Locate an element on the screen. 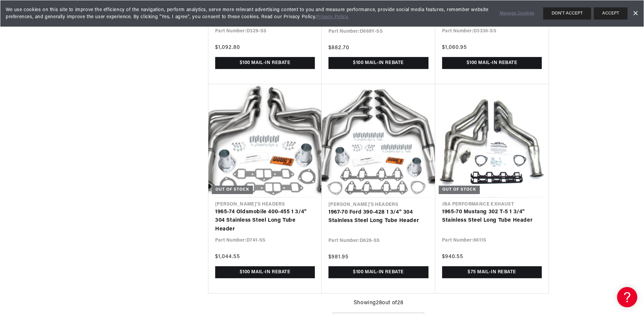  span: Showing 28 out of 28 is located at coordinates (378, 303).